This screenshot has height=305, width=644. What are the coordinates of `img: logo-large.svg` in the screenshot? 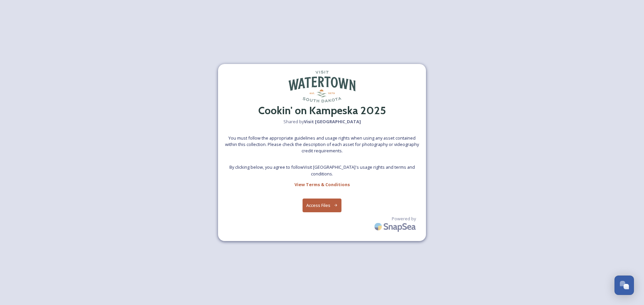 It's located at (322, 86).